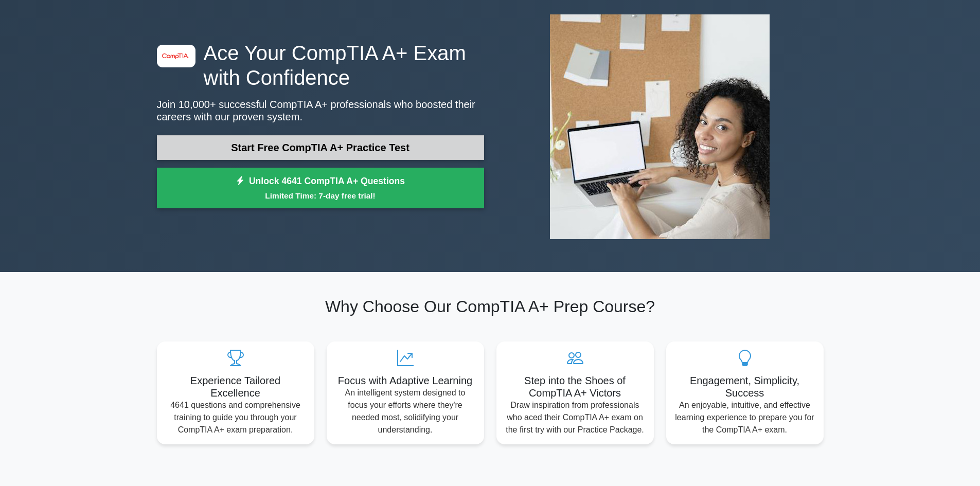 The image size is (980, 486). What do you see at coordinates (320, 65) in the screenshot?
I see `h1: Ace Your CompTIA A+ Exam with Confidence` at bounding box center [320, 65].